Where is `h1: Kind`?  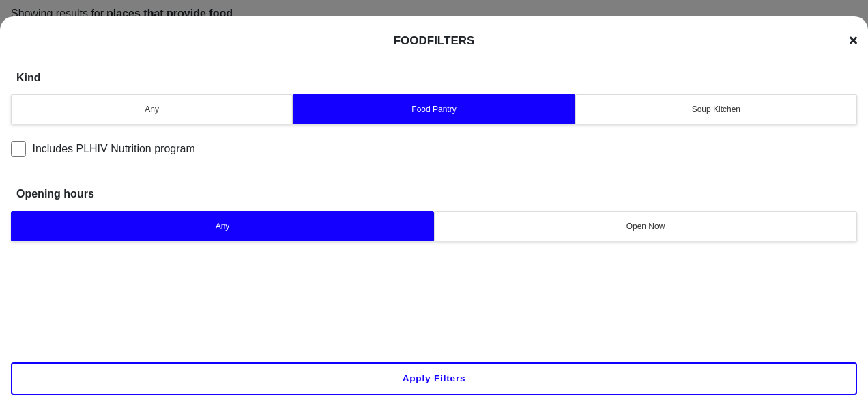
h1: Kind is located at coordinates (29, 70).